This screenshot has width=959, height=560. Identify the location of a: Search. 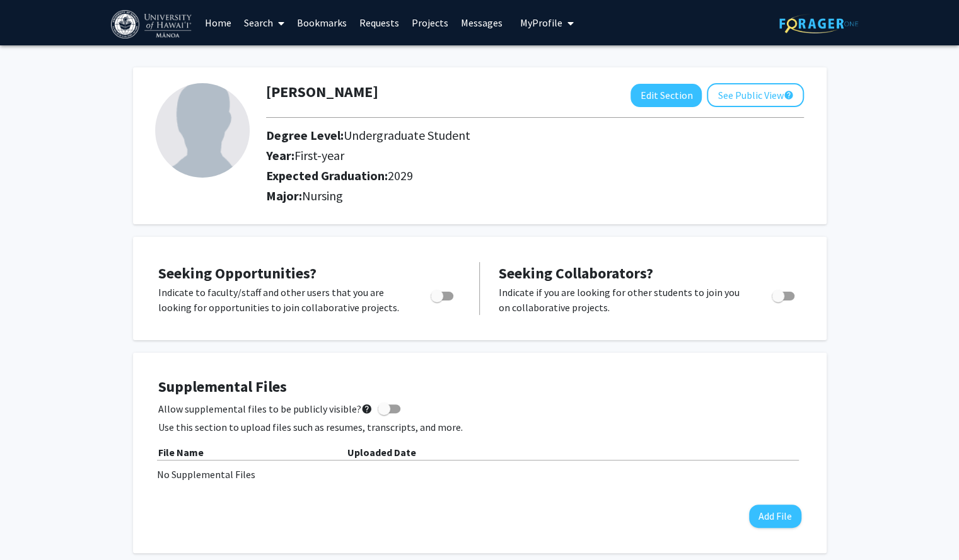
(264, 23).